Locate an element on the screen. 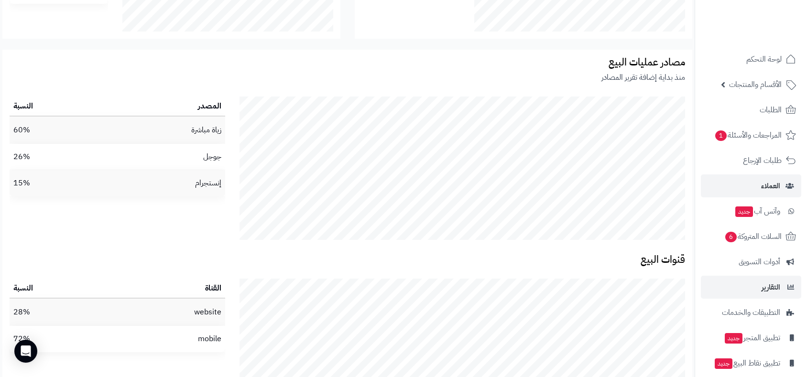 The height and width of the screenshot is (377, 807). span: تطبيق المتجر is located at coordinates (752, 338).